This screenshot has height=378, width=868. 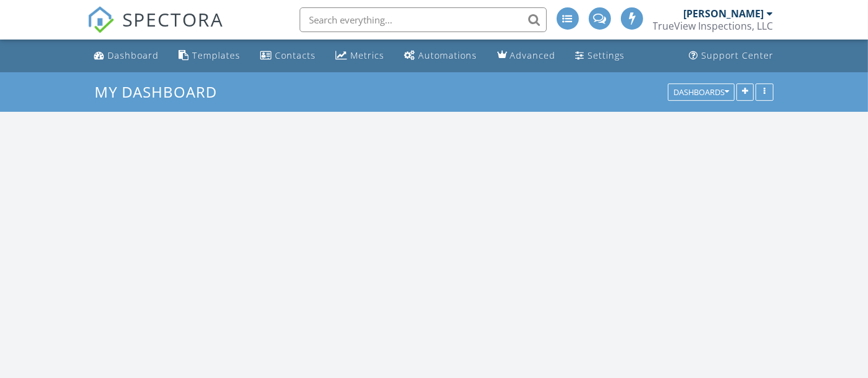 I want to click on div: TrueView Inspections, LLC, so click(x=713, y=26).